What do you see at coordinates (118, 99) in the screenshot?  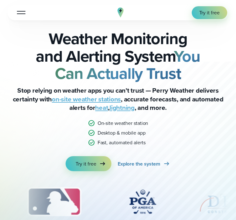 I see `p: Stop relying on weather apps you can’t trust — Perry Weather delivers certainty with , accurate f...` at bounding box center [118, 99].